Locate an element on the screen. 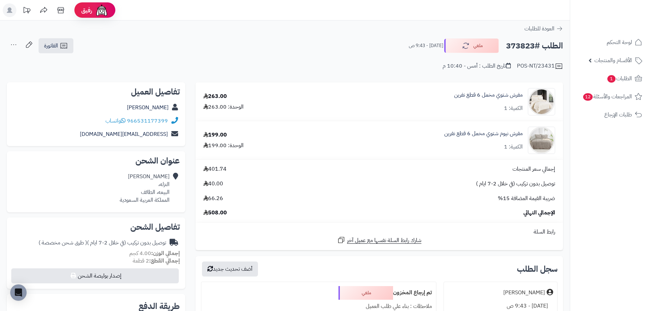 The image size is (650, 311). strong: إجمالي الوزن: is located at coordinates (165, 253).